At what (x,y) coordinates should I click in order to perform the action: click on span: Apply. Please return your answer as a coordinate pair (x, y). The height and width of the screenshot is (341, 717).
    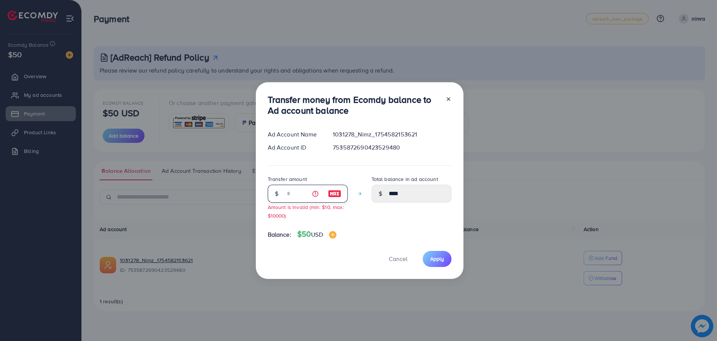
    Looking at the image, I should click on (437, 259).